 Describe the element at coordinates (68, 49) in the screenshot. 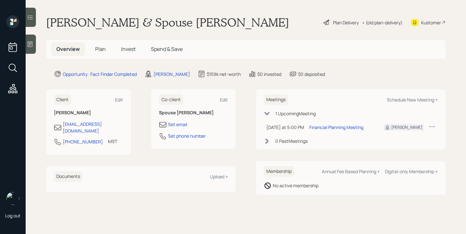

I see `span: Overview` at that location.